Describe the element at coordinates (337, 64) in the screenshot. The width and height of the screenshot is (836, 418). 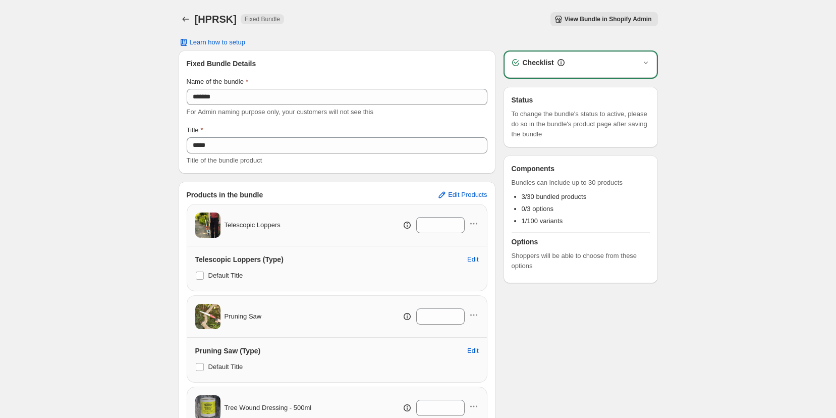
I see `h3: Fixed Bundle Details` at that location.